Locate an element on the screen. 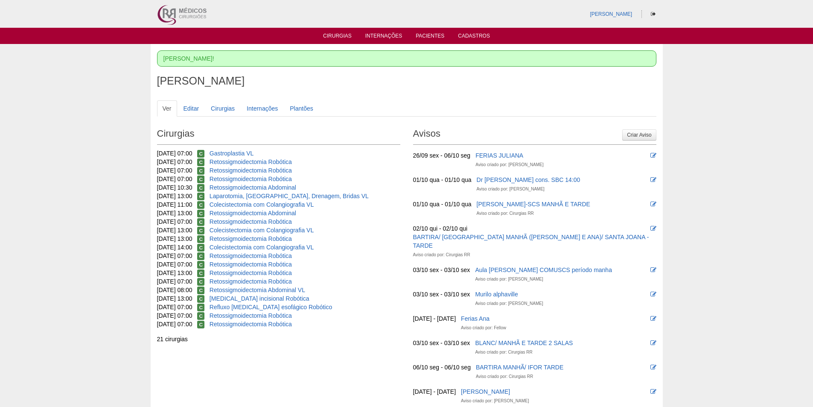  i: Sair is located at coordinates (653, 14).